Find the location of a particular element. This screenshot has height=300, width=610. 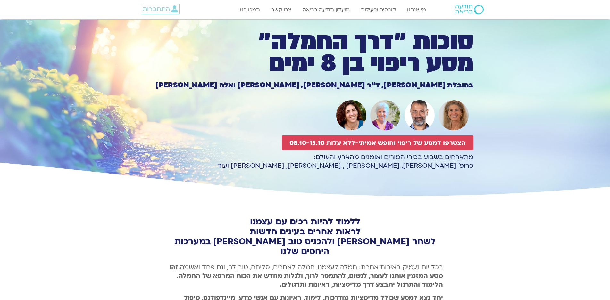

p: בכל יום נעמיק באיכות אחרת: חמלה לעצמנו, חמלה לאחרים, סליחה, טוב לב, וגם פחד ואשמה. is located at coordinates (305, 276).